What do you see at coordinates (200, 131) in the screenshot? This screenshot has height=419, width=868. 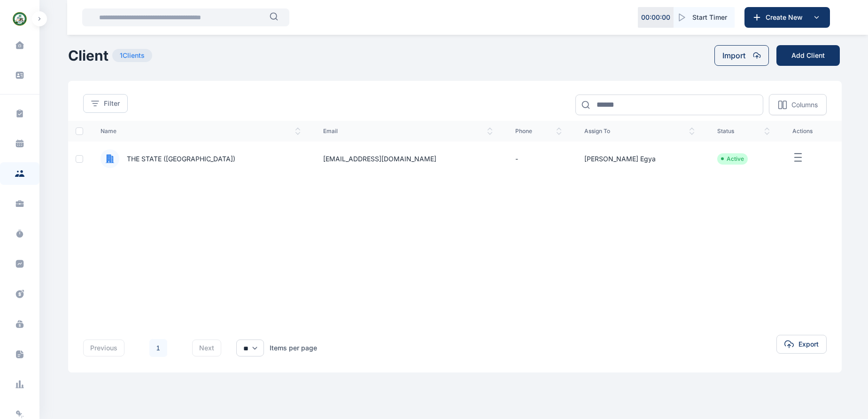 I see `span: name` at bounding box center [200, 131].